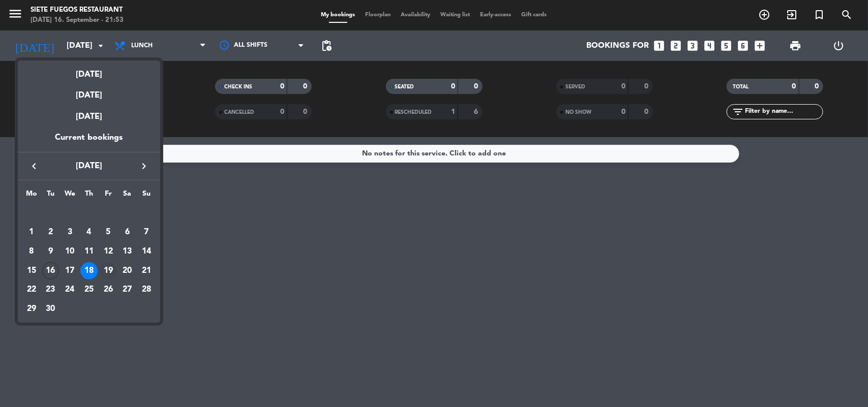 This screenshot has width=868, height=407. I want to click on td: September 8, 2025, so click(32, 251).